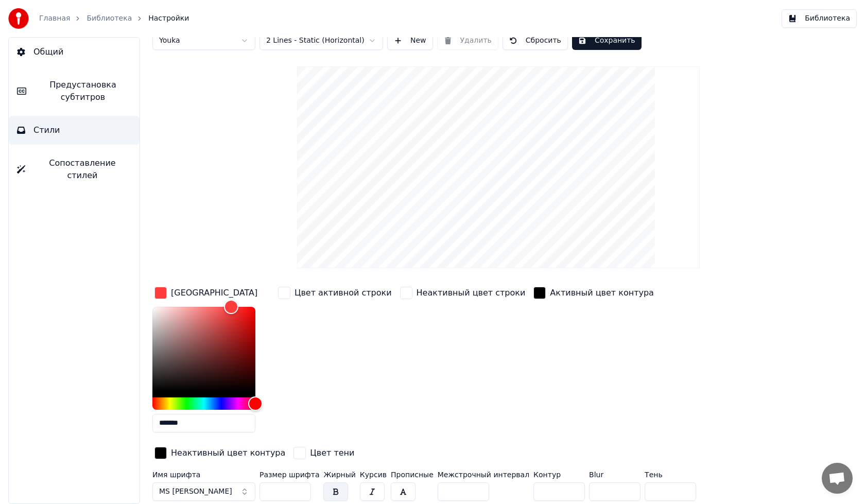 The height and width of the screenshot is (504, 865). I want to click on button: Неактивный цвет строки, so click(463, 293).